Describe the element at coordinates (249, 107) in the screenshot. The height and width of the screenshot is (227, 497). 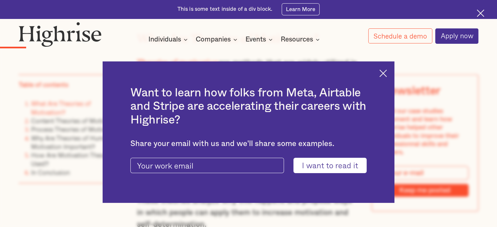
I see `h2: Want to learn how folks from Meta, Airtable and Stripe are accelerating their careers with Highrise?` at that location.